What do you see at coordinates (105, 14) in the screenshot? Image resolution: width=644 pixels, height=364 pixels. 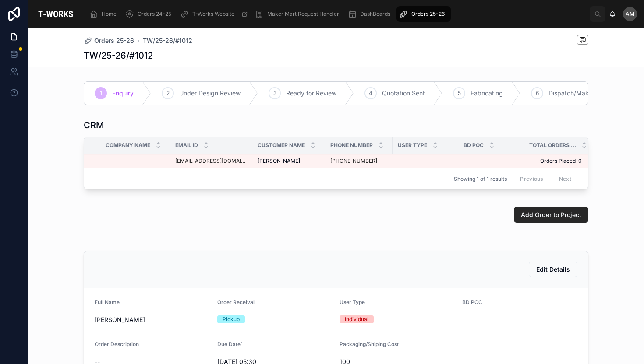 I see `a: Home` at bounding box center [105, 14].